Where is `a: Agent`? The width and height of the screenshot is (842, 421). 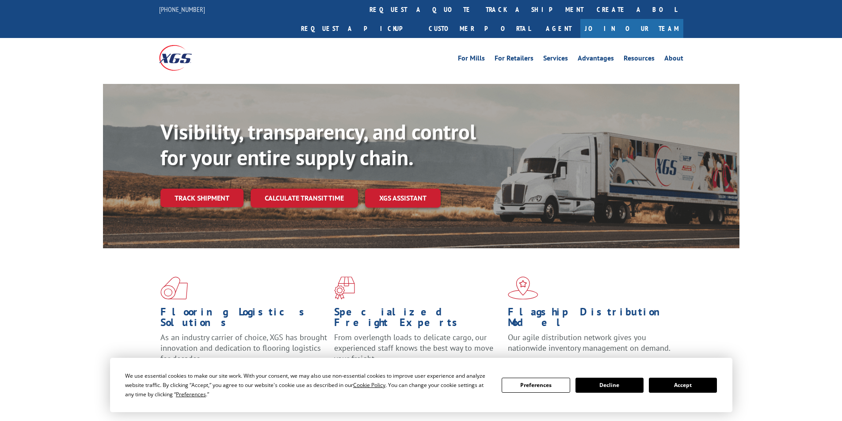 a: Agent is located at coordinates (559, 28).